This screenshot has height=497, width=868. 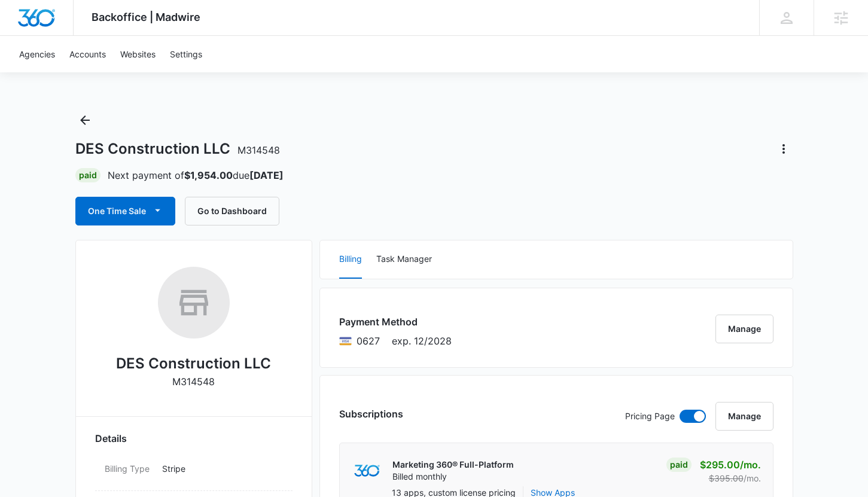 What do you see at coordinates (422, 341) in the screenshot?
I see `span: exp. 12/2028` at bounding box center [422, 341].